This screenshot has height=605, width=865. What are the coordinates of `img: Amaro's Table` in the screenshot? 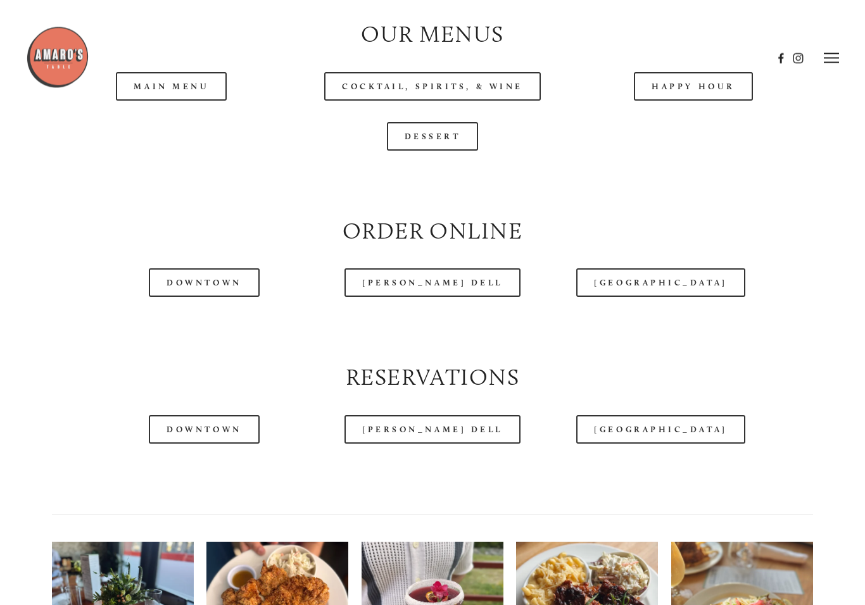 It's located at (58, 58).